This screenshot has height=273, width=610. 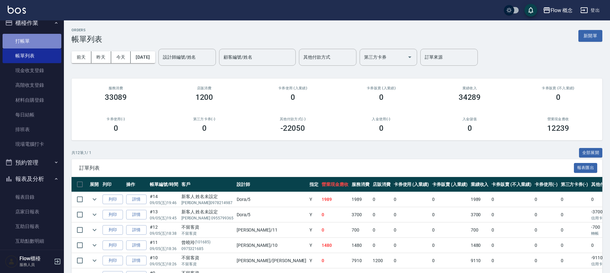 I want to click on h2: 店販消費, so click(x=204, y=88).